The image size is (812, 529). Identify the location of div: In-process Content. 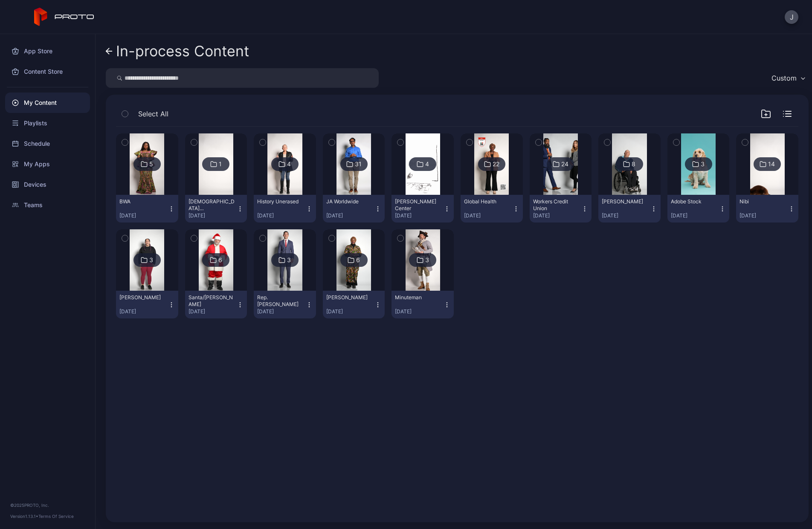
(183, 51).